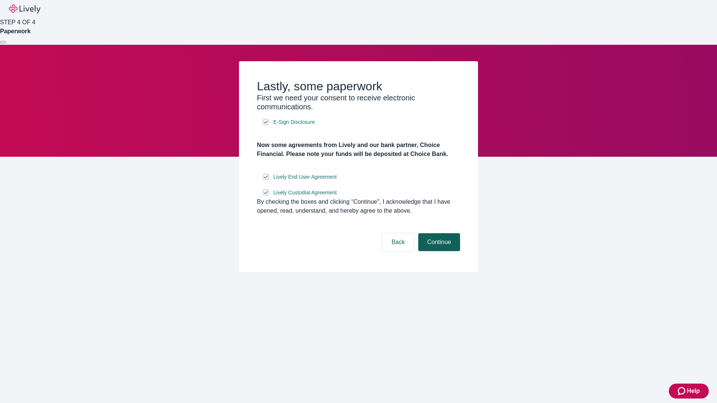  What do you see at coordinates (294, 122) in the screenshot?
I see `span: E-Sign Disclosure` at bounding box center [294, 122].